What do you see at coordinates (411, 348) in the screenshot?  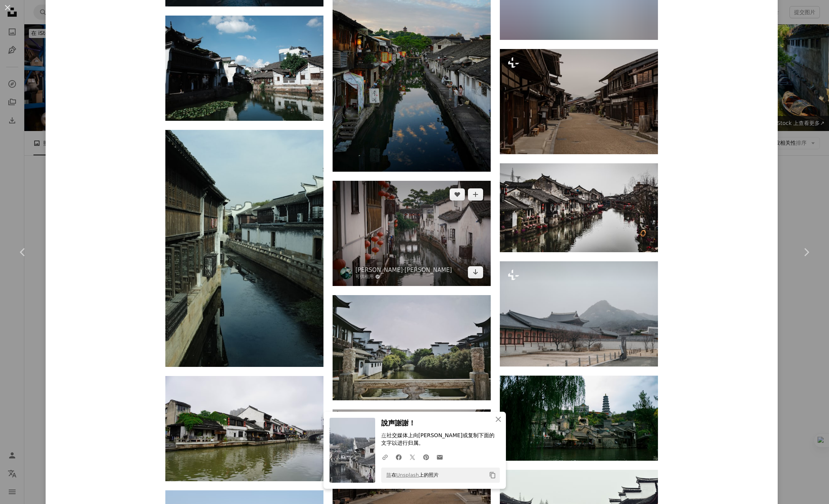 I see `a: 白天，水体附近的白色和黑色混凝土建筑` at bounding box center [411, 348].